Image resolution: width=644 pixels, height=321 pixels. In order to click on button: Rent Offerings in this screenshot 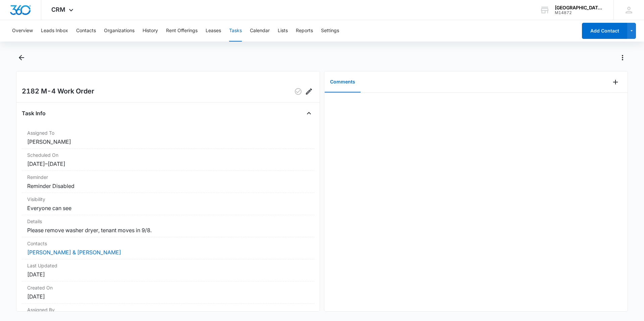, I will do `click(182, 31)`.